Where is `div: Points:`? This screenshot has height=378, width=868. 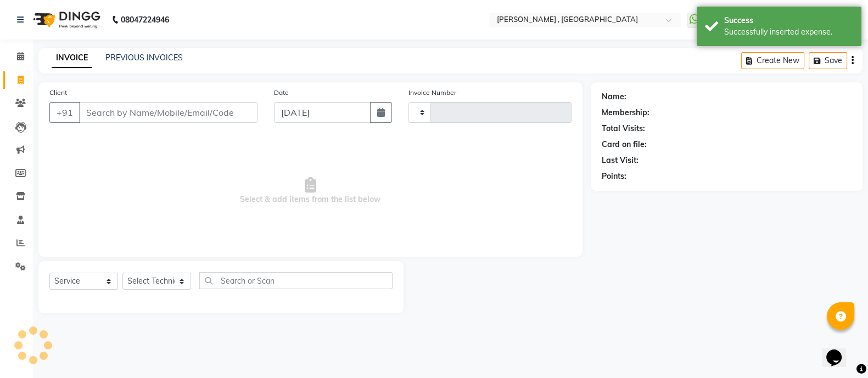 div: Points: is located at coordinates (614, 176).